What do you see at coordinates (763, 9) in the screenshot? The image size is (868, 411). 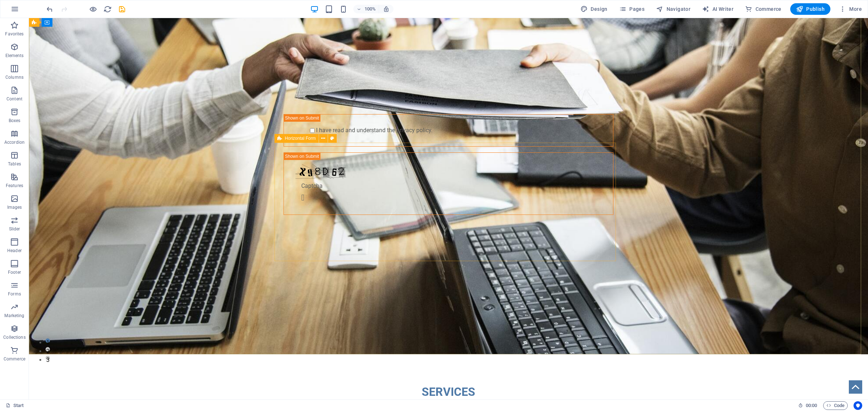 I see `button: Commerce` at bounding box center [763, 9].